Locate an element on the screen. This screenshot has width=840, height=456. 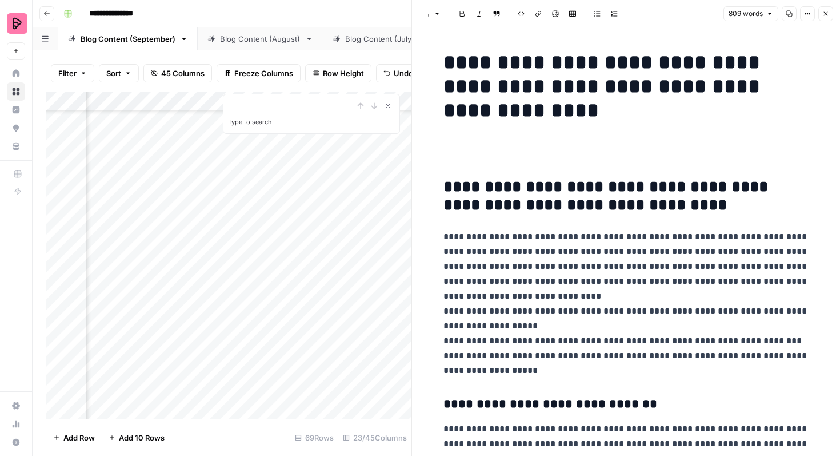
a: Blog Content (July) is located at coordinates (380, 39).